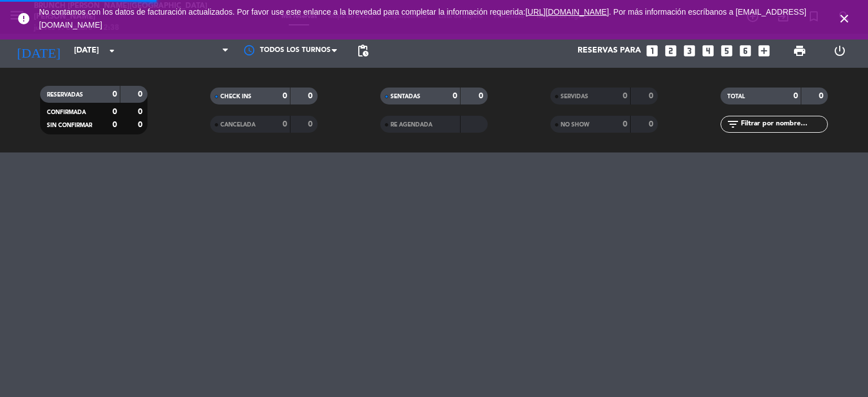 The image size is (868, 397). What do you see at coordinates (363, 51) in the screenshot?
I see `span: pending_actions` at bounding box center [363, 51].